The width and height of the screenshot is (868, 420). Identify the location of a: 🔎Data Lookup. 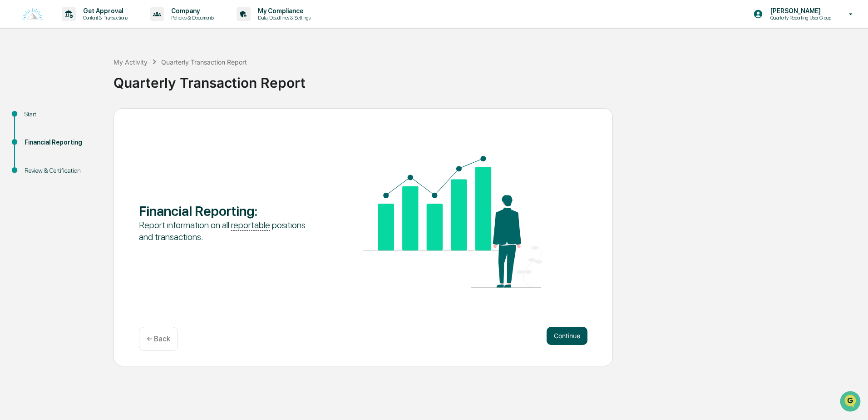
(33, 136).